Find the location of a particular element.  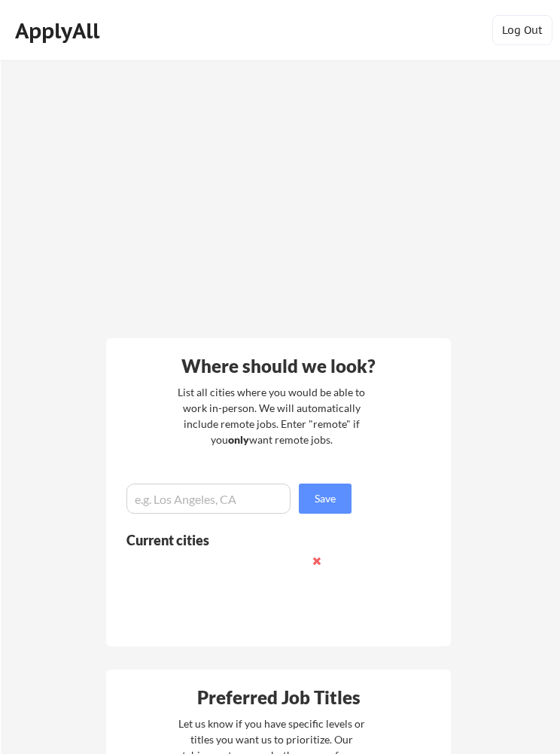

button: Log Out is located at coordinates (522, 30).